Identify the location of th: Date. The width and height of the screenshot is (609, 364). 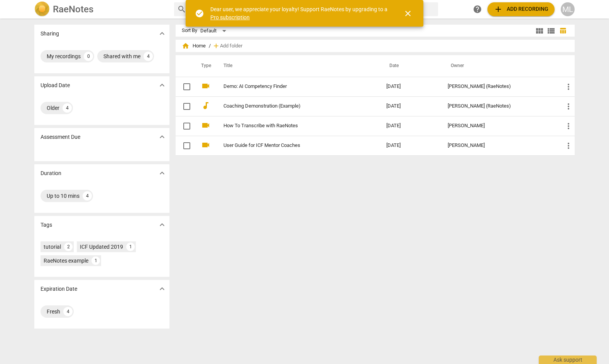
(411, 66).